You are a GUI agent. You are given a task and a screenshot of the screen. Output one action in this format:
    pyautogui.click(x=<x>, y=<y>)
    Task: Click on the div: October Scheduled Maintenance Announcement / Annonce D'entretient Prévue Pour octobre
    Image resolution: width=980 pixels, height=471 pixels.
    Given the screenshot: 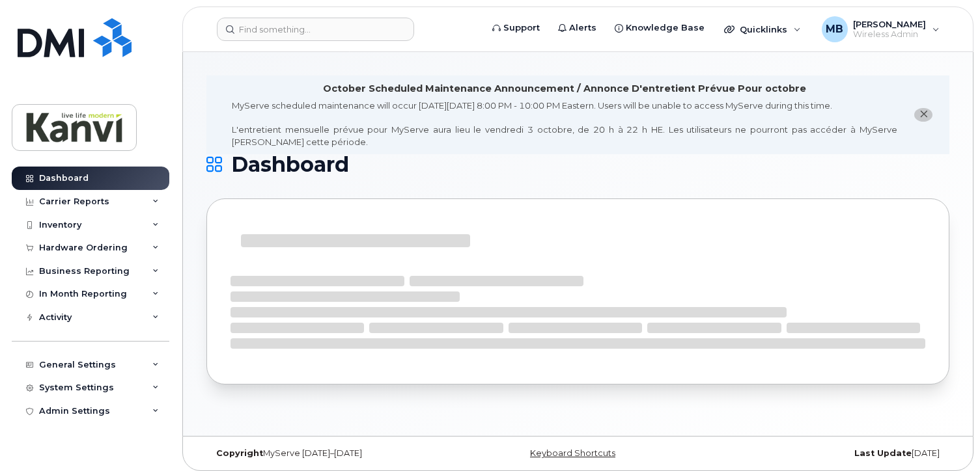 What is the action you would take?
    pyautogui.click(x=565, y=89)
    